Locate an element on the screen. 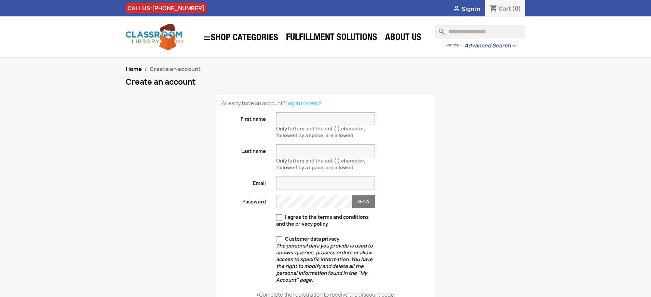  p: Already have an account? is located at coordinates (326, 104).